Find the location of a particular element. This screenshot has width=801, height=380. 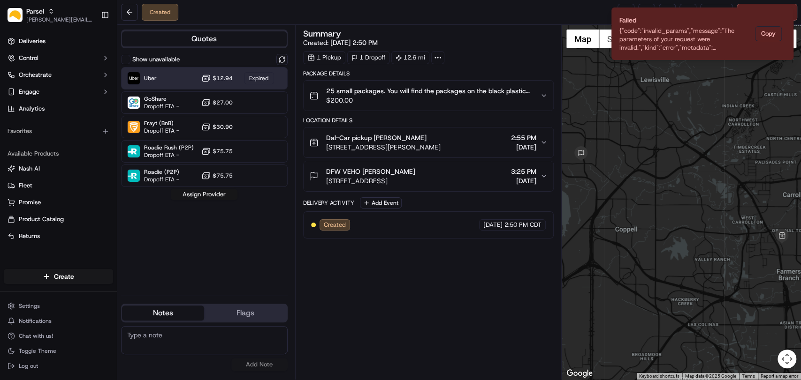

img: Nash is located at coordinates (19, 19).